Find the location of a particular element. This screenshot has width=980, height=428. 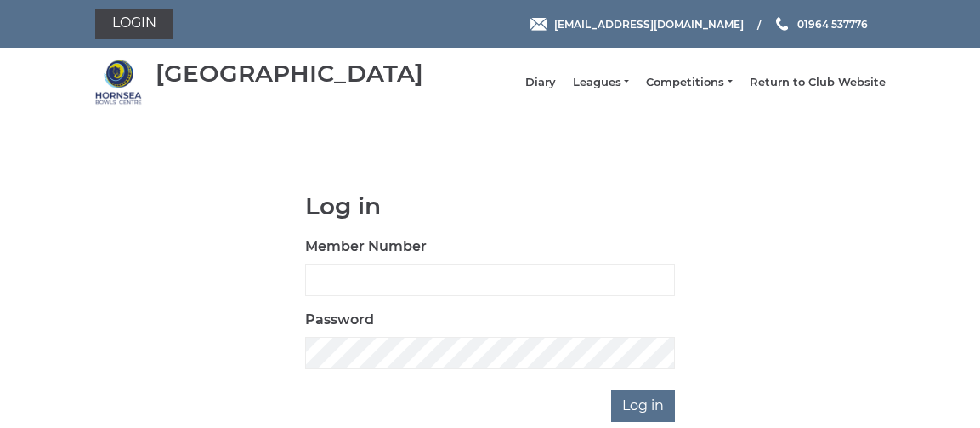

label: Password is located at coordinates (339, 319).